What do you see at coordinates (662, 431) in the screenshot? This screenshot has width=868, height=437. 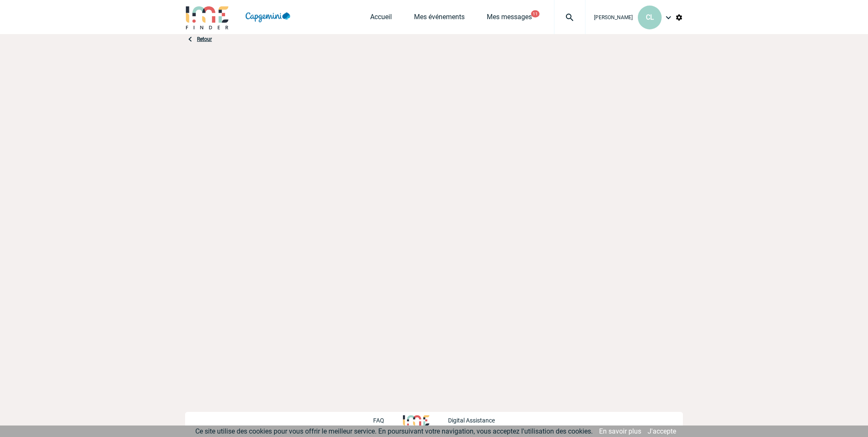 I see `a: J'accepte` at bounding box center [662, 431].